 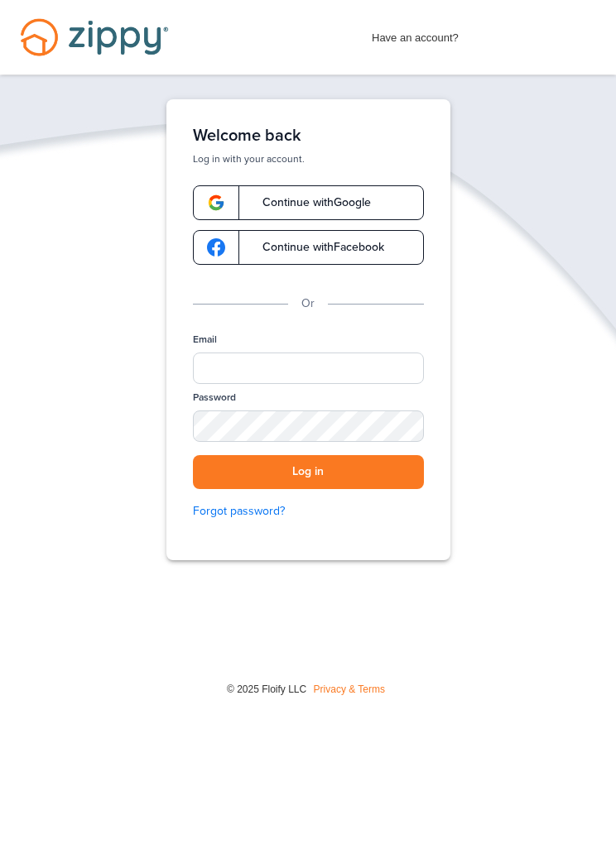 I want to click on input: Email, so click(x=308, y=368).